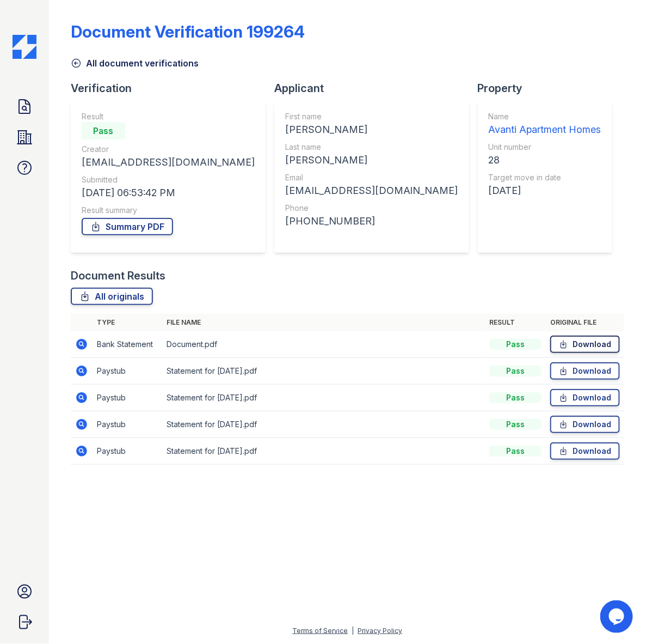 This screenshot has width=646, height=644. Describe the element at coordinates (545, 117) in the screenshot. I see `div: Name` at that location.